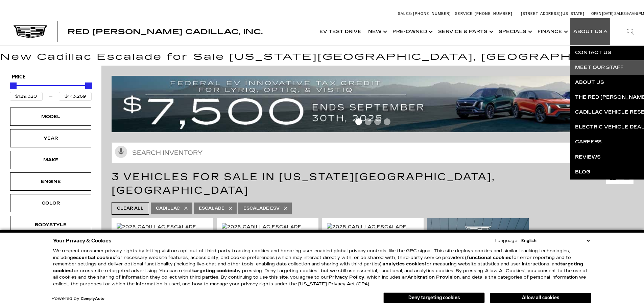 This screenshot has width=644, height=308. I want to click on span: 9 AM-6 PM, so click(635, 14).